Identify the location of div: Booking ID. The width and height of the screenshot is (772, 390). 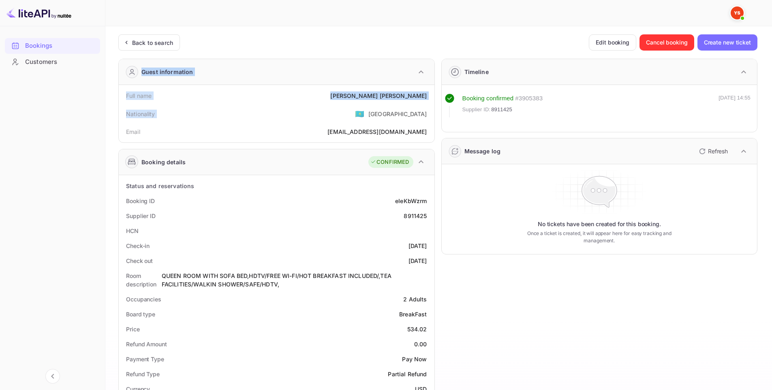
(140, 201).